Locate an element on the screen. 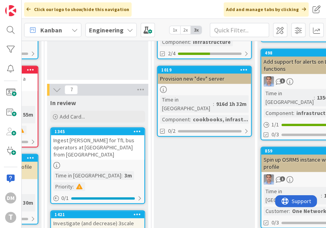 This screenshot has height=228, width=326. span: 1x is located at coordinates (175, 30).